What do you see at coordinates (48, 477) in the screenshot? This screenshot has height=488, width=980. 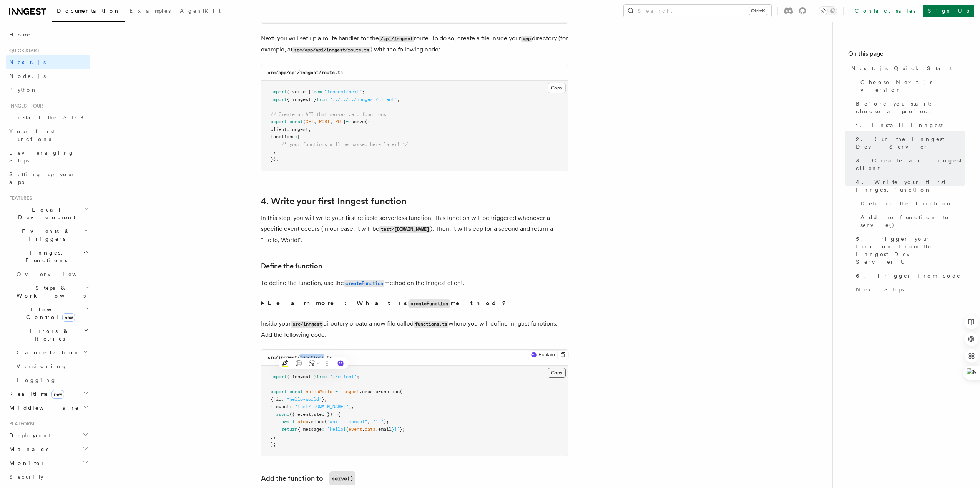 I see `a: Security` at bounding box center [48, 477].